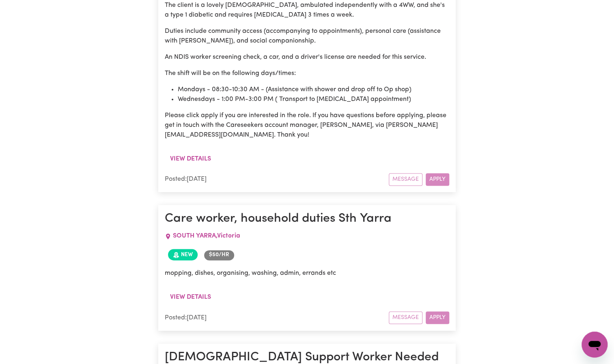 The height and width of the screenshot is (364, 614). Describe the element at coordinates (307, 36) in the screenshot. I see `p: Duties include community access (accompanying to appointments), personal care (assistance with [P...` at that location.